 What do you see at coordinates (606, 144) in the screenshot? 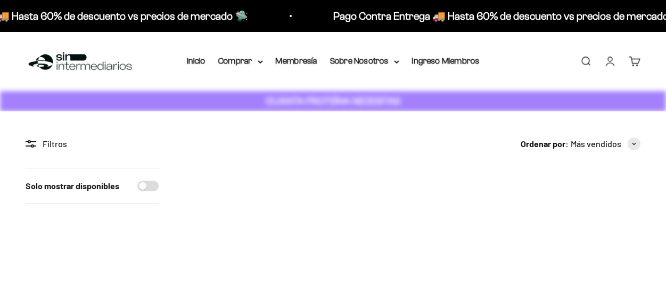
I see `button: Más vendidos` at bounding box center [606, 144].